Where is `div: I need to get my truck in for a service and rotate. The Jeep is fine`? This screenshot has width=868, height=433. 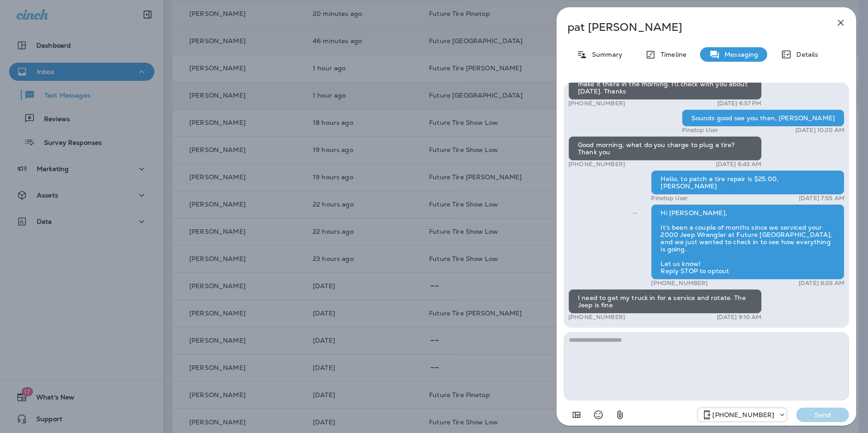
div: I need to get my truck in for a service and rotate. The Jeep is fine is located at coordinates (665, 301).